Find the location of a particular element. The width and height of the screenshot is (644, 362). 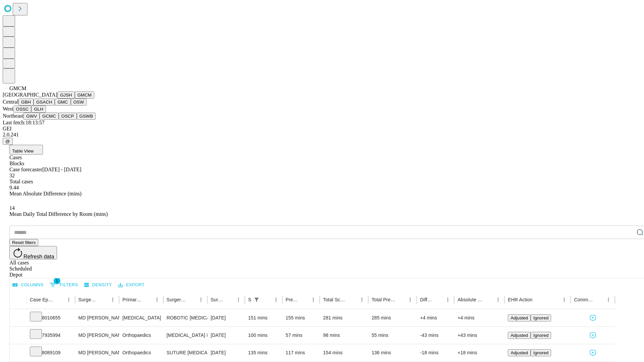

button: Refresh data is located at coordinates (33, 252).